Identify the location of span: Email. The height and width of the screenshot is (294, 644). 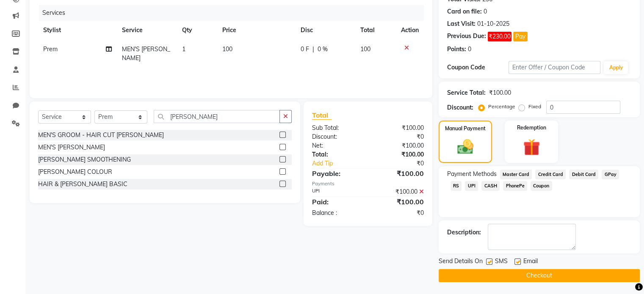
(530, 262).